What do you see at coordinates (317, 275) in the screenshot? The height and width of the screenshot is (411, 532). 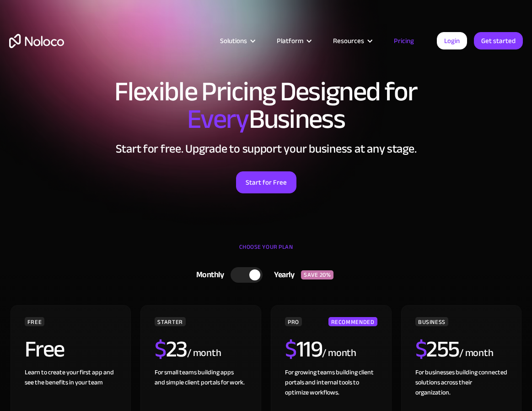 I see `div: SAVE 20%` at bounding box center [317, 275].